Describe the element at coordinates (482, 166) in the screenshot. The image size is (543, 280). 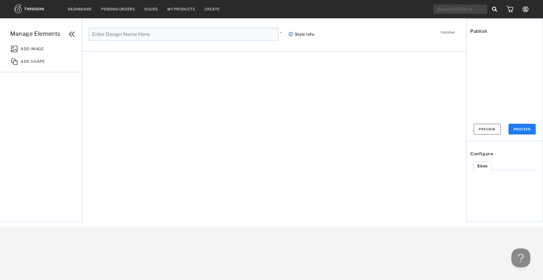
I see `div: Sizes` at that location.